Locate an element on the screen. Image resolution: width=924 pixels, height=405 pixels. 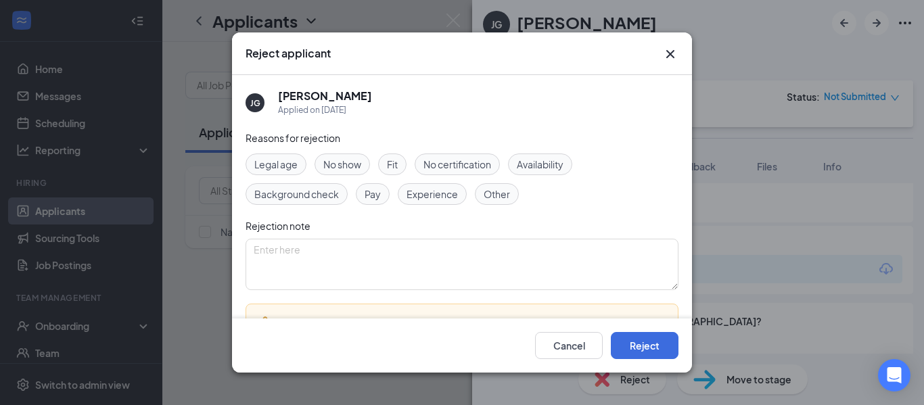
svg: Warning is located at coordinates (265, 323).